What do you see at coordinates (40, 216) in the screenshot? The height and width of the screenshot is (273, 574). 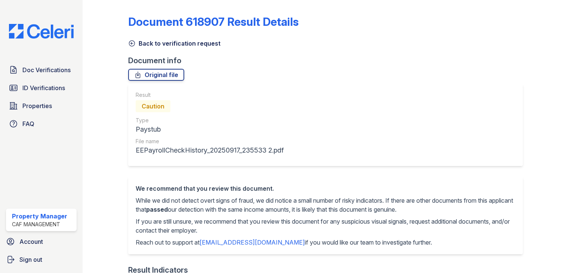 I see `div: Property Manager` at bounding box center [40, 216].